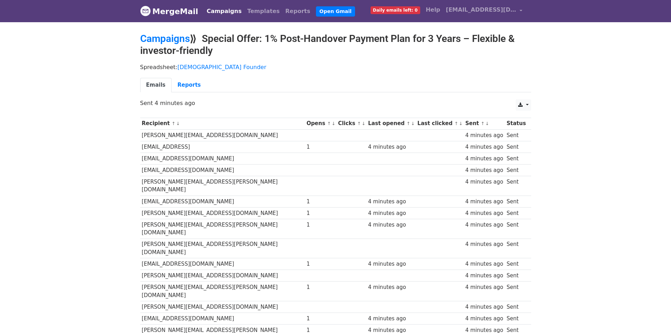 The image size is (671, 333). I want to click on a: Daily emails left: 0, so click(395, 10).